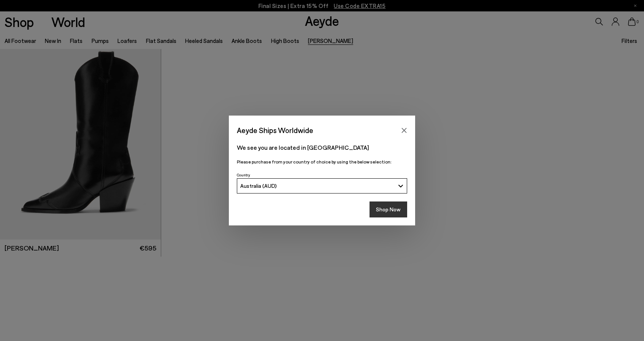  Describe the element at coordinates (243, 175) in the screenshot. I see `span: Country` at that location.